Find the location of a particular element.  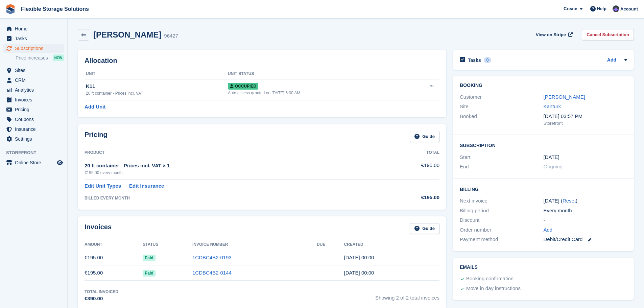

div: End is located at coordinates (501, 167).